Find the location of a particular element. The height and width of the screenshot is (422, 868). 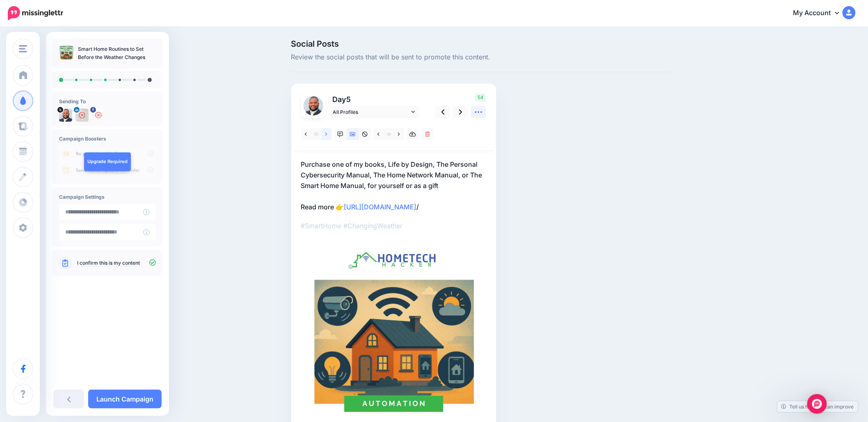

a: Tell us how we can improve is located at coordinates (817, 407).